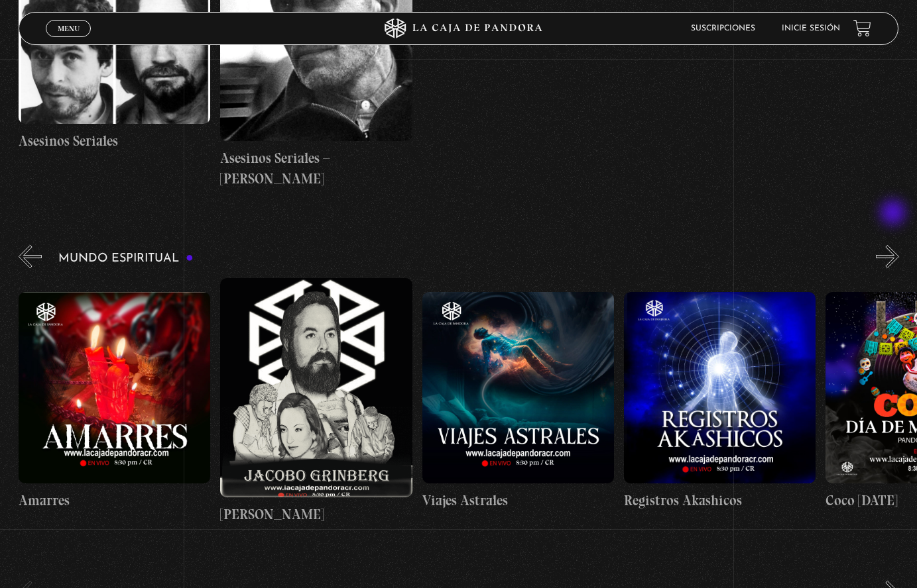 The width and height of the screenshot is (917, 588). What do you see at coordinates (69, 40) in the screenshot?
I see `span: Cerrar` at bounding box center [69, 40].